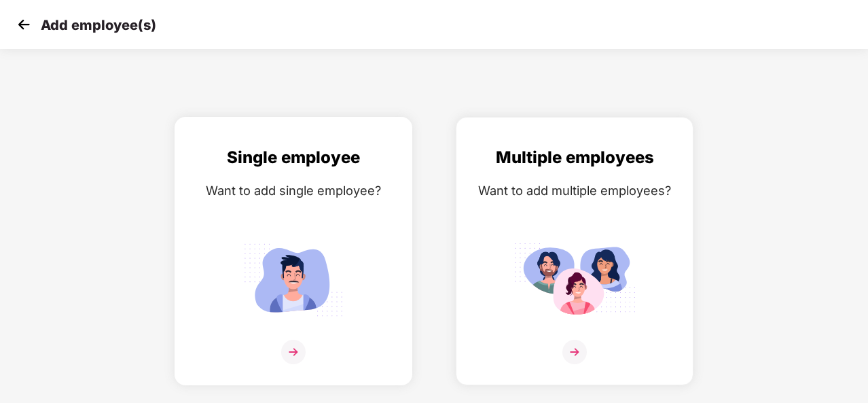 This screenshot has width=868, height=403. What do you see at coordinates (574, 279) in the screenshot?
I see `img: svg+xml;base64,PHN2ZyB4bWxucz0iaHR0cDovL3d3dy53My5vcmcvMjAwMC9zdmciIGlkPSJNdWx0aXBsZV9lbXBsb3llZS...` at bounding box center [574, 279].